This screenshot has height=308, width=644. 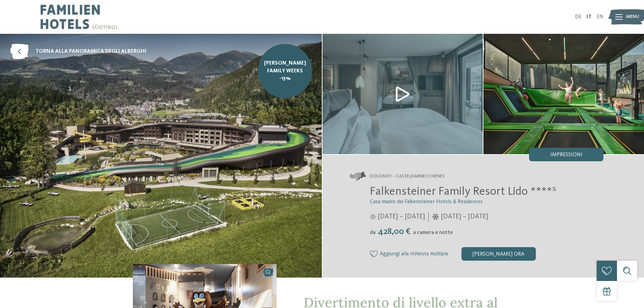 What do you see at coordinates (403, 94) in the screenshot?
I see `a: Il family hotel a Chienes dal fascino particolare` at bounding box center [403, 94].